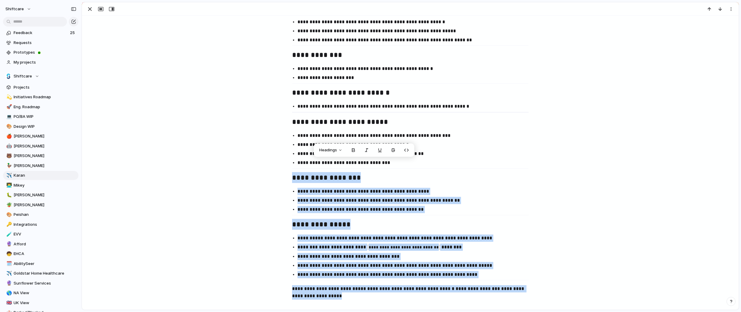 The height and width of the screenshot is (312, 741). I want to click on span: Feedback, so click(41, 33).